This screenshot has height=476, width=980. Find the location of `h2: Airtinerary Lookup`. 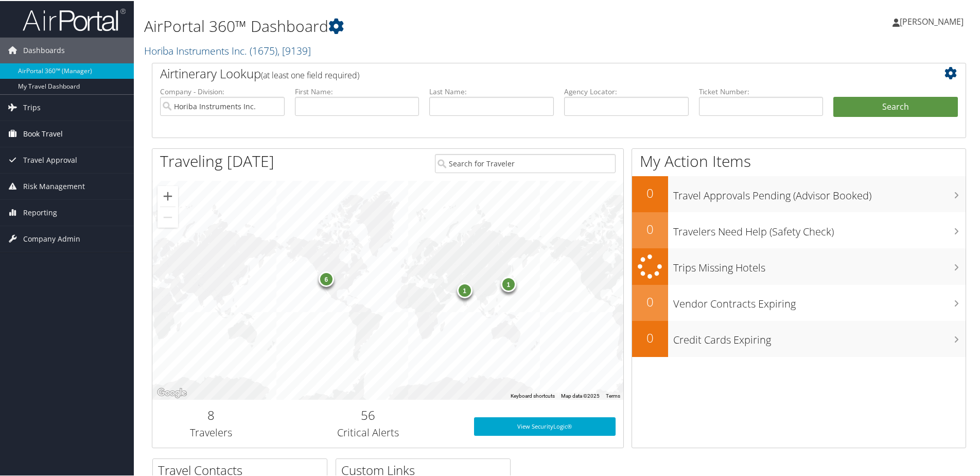

h2: Airtinerary Lookup is located at coordinates (525, 73).